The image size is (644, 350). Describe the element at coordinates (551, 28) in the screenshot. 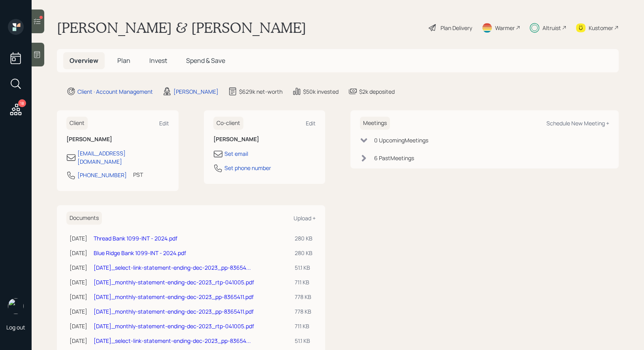

I see `div: Altruist` at that location.